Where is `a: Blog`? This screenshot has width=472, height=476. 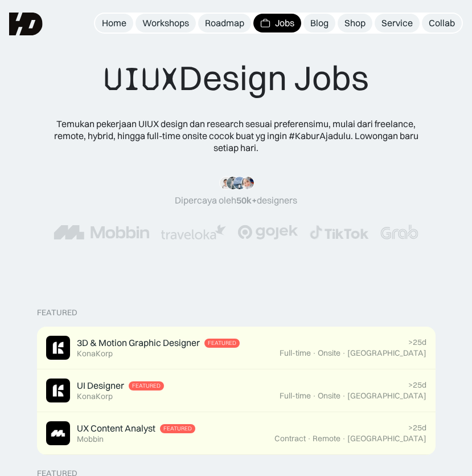
a: Blog is located at coordinates (320, 23).